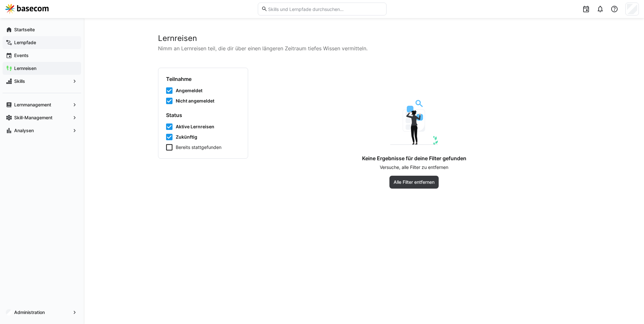 This screenshot has width=644, height=324. Describe the element at coordinates (195, 127) in the screenshot. I see `span: Aktive Lernreisen` at that location.